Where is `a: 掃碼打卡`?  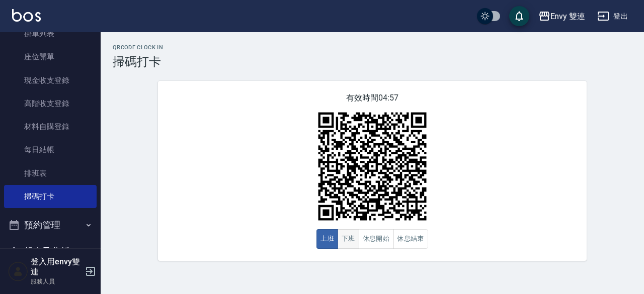
a: 掃碼打卡 is located at coordinates (50, 197).